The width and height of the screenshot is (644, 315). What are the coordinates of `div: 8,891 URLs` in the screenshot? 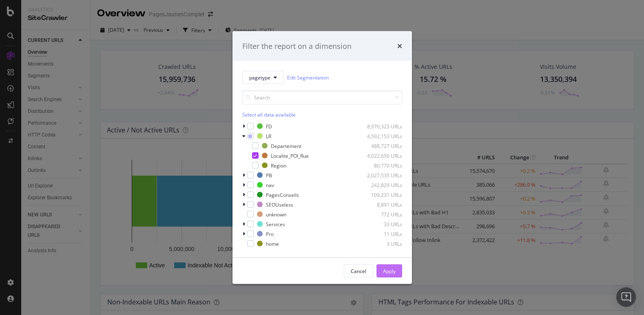 It's located at (382, 204).